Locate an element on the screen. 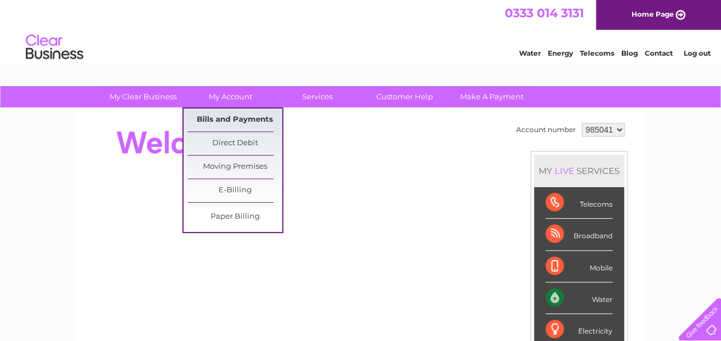  a: Services is located at coordinates (317, 96).